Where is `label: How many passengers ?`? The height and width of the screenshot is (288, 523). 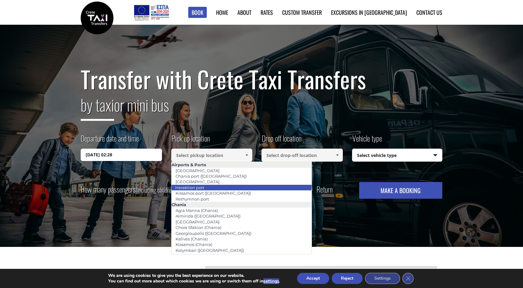 label: How many passengers ? is located at coordinates (130, 189).